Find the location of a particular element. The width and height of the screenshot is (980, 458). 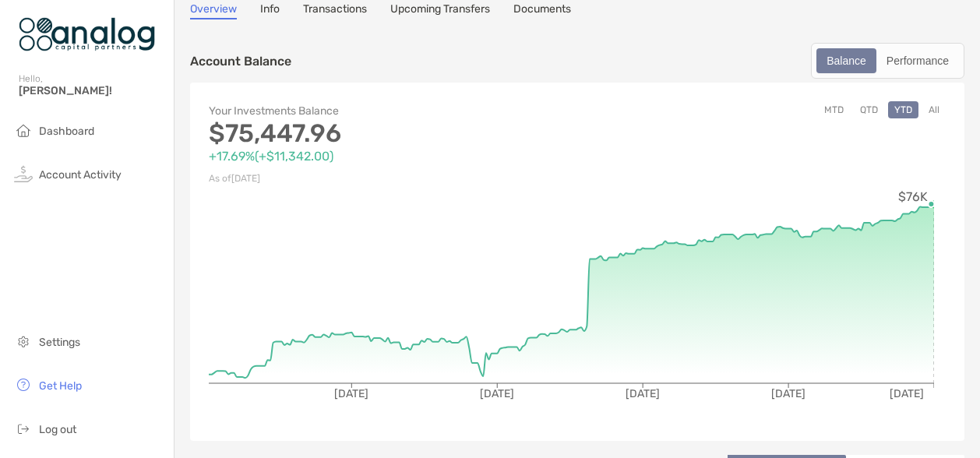

p: Your Investments Balance is located at coordinates (392, 110).